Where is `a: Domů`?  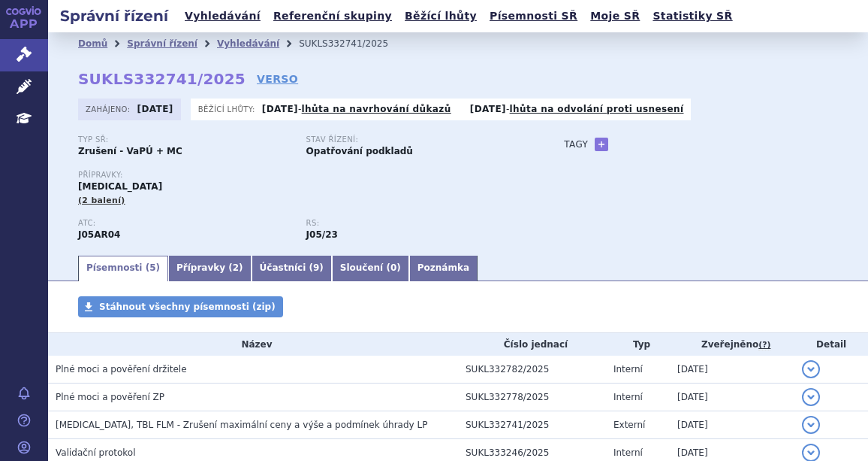 a: Domů is located at coordinates (92, 43).